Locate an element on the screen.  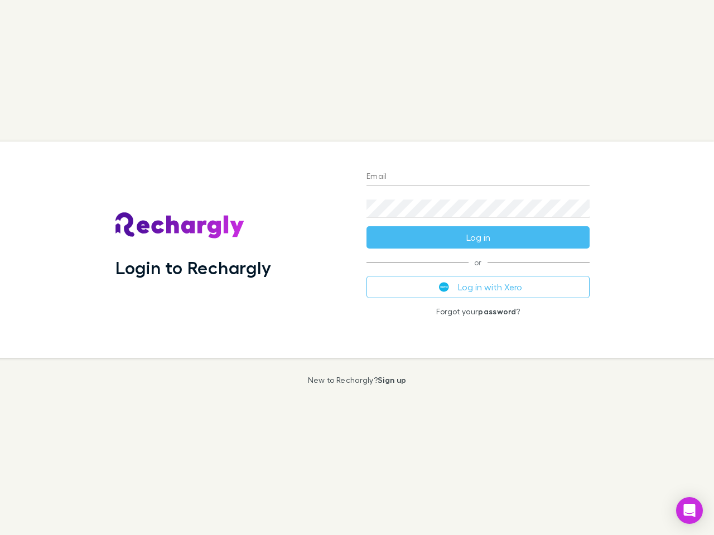
h1: Login to Rechargly is located at coordinates (193, 268).